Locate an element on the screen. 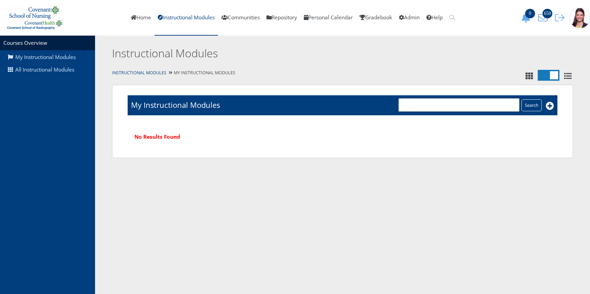 Image resolution: width=590 pixels, height=294 pixels. i: Add New is located at coordinates (550, 106).